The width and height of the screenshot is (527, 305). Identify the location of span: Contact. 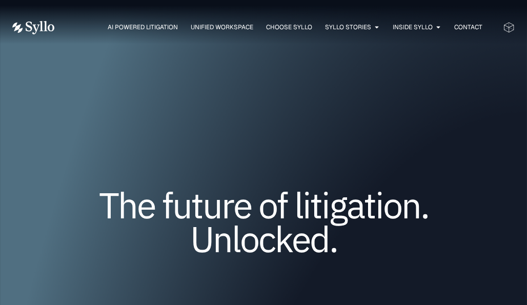
(468, 27).